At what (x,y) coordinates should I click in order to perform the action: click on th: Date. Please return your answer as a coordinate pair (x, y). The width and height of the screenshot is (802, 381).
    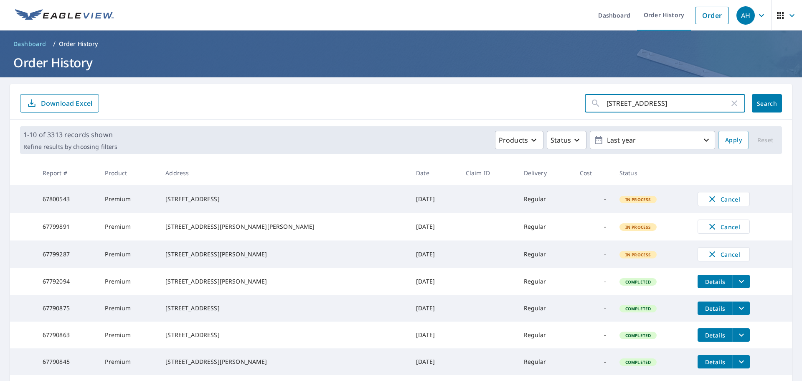
    Looking at the image, I should click on (434, 173).